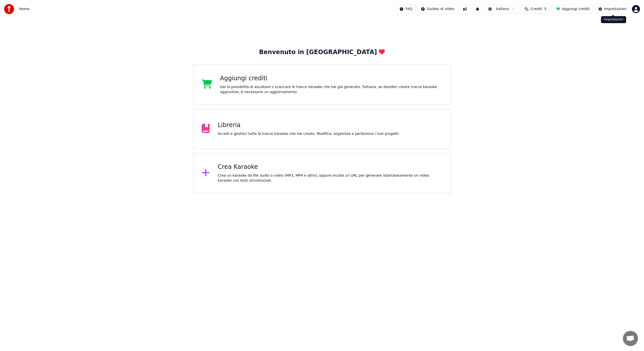  I want to click on div: Crea Karaoke, so click(330, 167).